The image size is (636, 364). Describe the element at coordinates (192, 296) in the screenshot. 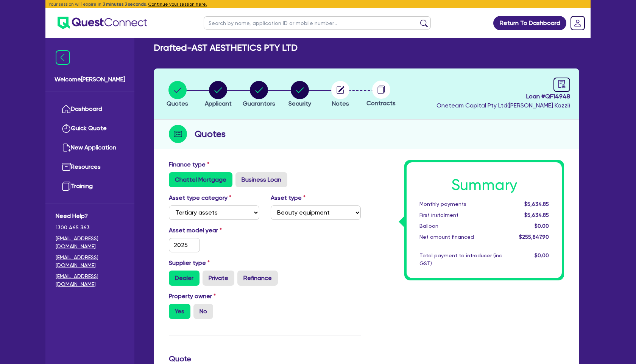

I see `label: Property owner` at that location.